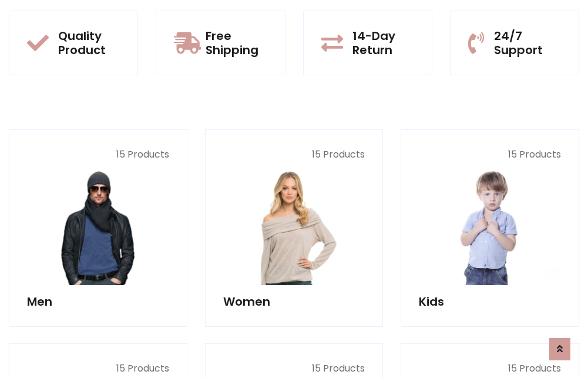 This screenshot has height=378, width=588. What do you see at coordinates (528, 43) in the screenshot?
I see `h5: 24/7 Support` at bounding box center [528, 43].